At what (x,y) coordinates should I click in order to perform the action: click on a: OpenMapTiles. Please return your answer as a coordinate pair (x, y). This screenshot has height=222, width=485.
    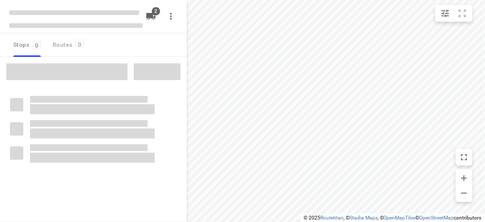
    Looking at the image, I should click on (400, 218).